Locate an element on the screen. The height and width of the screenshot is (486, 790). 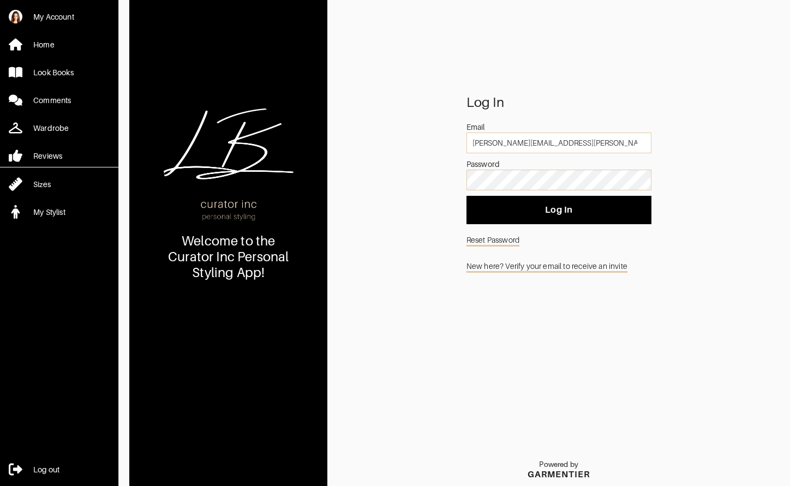
span: Log In is located at coordinates (559, 210).